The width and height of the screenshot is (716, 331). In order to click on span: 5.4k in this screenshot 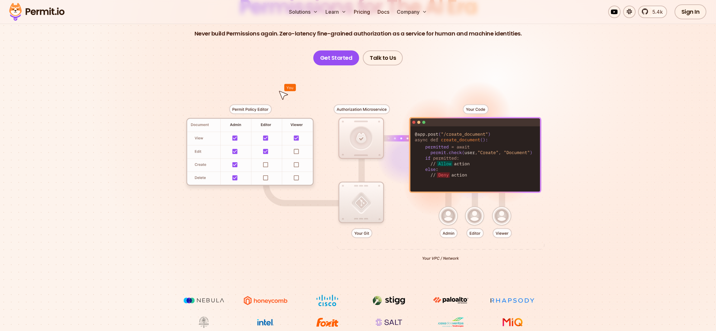, I will do `click(655, 12)`.